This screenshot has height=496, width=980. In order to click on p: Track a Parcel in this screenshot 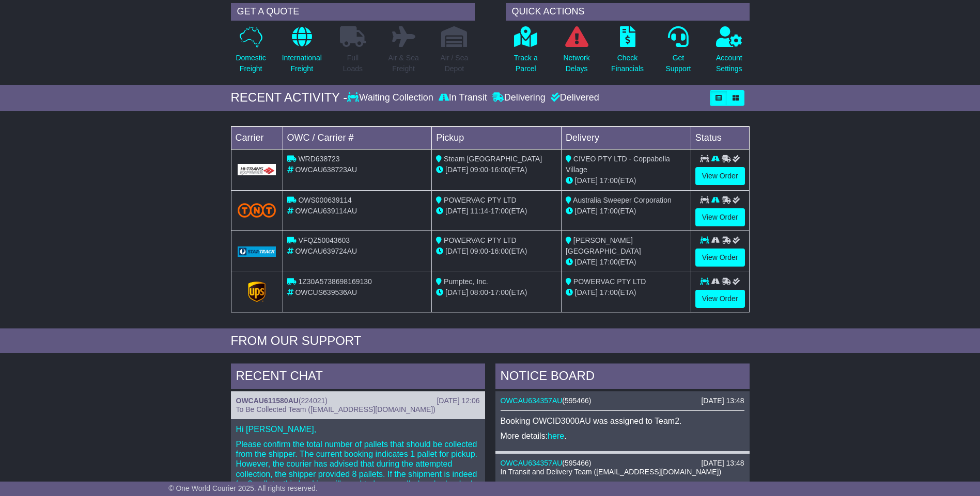, I will do `click(526, 64)`.